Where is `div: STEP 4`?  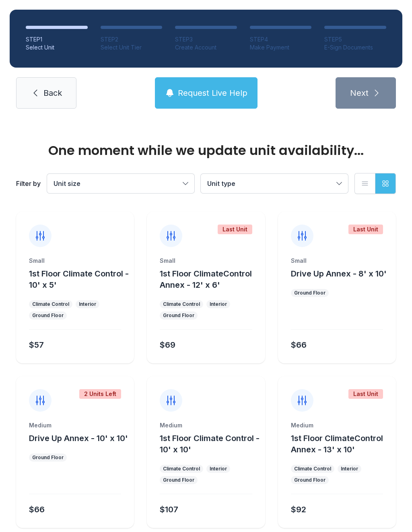
div: STEP 4 is located at coordinates (281, 39).